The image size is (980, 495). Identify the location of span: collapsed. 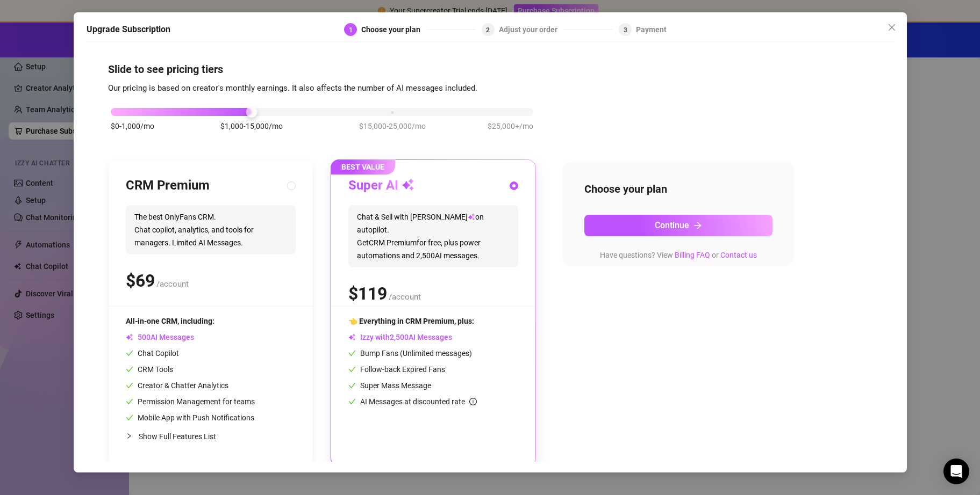
(129, 436).